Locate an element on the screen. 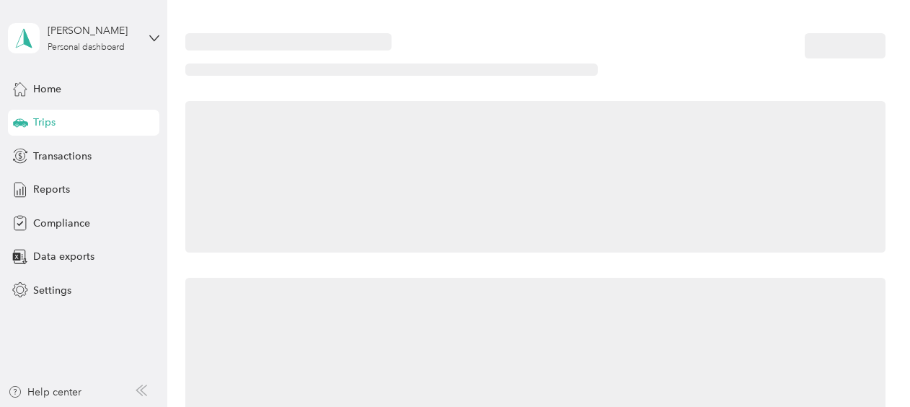 The width and height of the screenshot is (910, 407). span: Settings is located at coordinates (52, 290).